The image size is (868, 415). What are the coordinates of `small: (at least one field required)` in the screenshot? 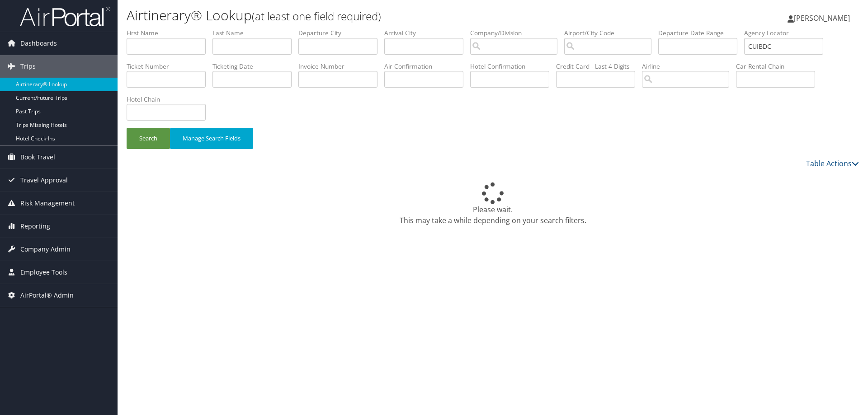 It's located at (317, 16).